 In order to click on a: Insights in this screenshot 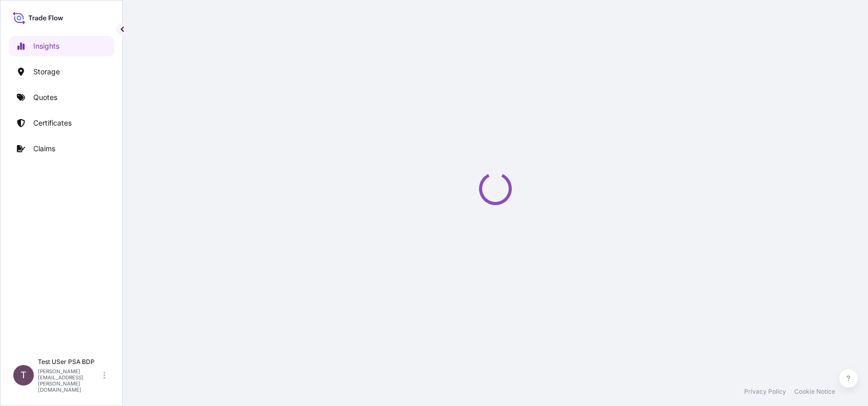, I will do `click(61, 46)`.